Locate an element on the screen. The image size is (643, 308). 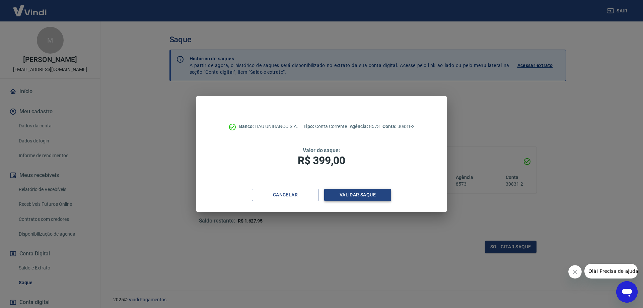
span: Conta: is located at coordinates (390, 126).